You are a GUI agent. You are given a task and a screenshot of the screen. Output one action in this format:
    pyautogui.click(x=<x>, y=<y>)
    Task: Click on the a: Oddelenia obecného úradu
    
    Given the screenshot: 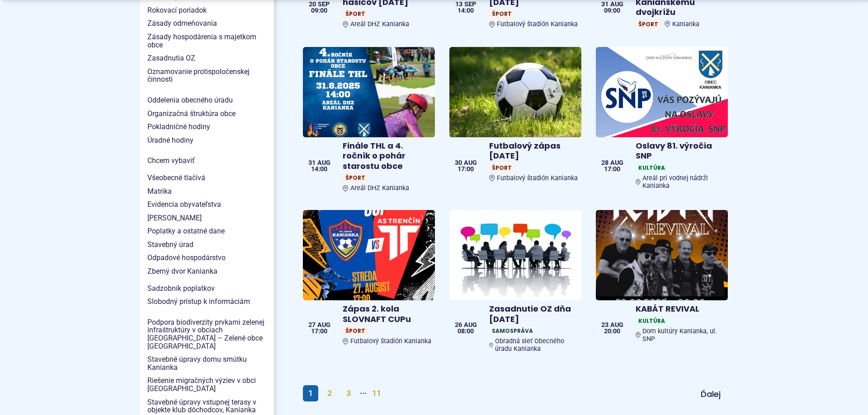 What is the action you would take?
    pyautogui.click(x=207, y=100)
    